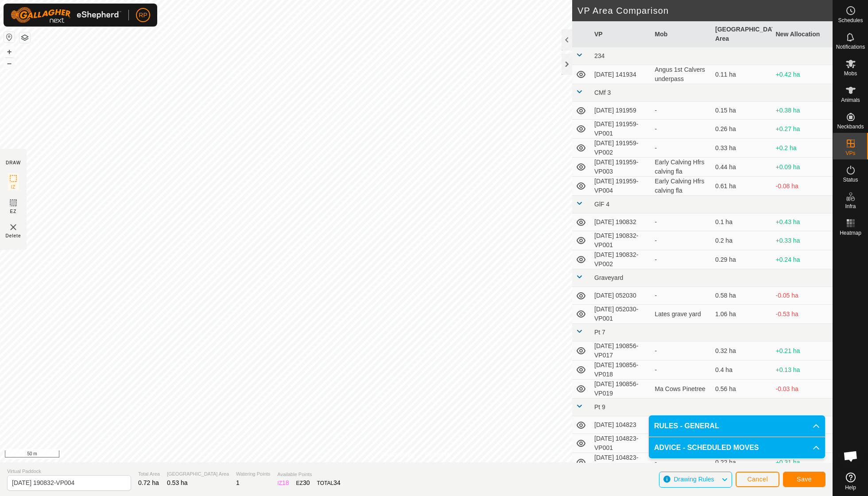 This screenshot has width=868, height=496. What do you see at coordinates (600, 407) in the screenshot?
I see `span: Pt 9` at bounding box center [600, 407].